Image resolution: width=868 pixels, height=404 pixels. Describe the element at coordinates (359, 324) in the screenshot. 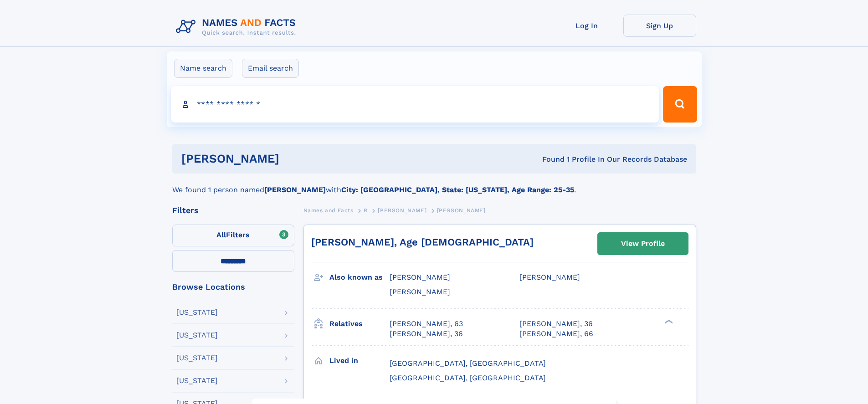

I see `h3: Relatives` at that location.